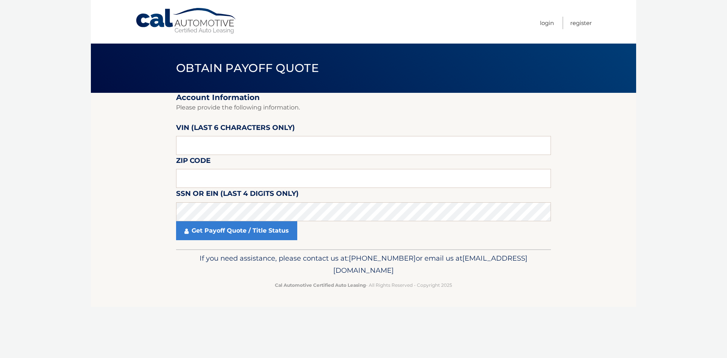  What do you see at coordinates (547, 23) in the screenshot?
I see `a: Login` at bounding box center [547, 23].